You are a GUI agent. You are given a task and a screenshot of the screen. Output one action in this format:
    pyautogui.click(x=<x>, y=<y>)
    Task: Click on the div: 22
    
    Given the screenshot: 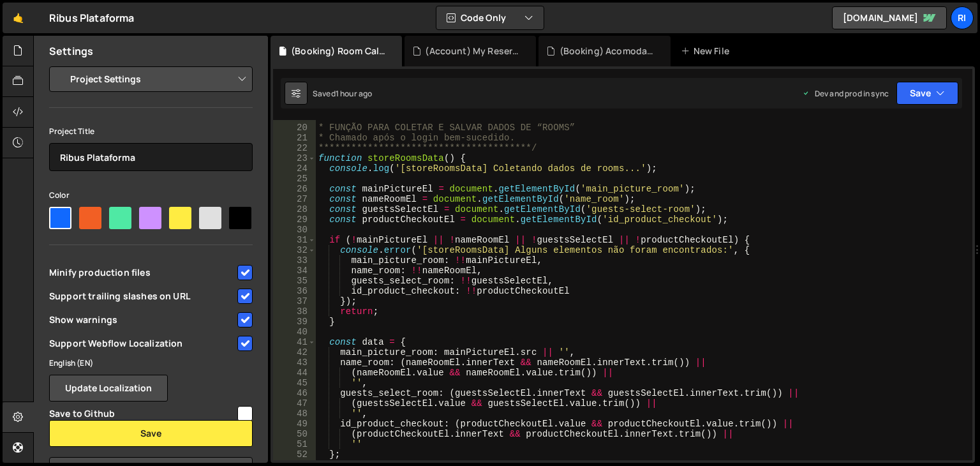 What is the action you would take?
    pyautogui.click(x=294, y=148)
    